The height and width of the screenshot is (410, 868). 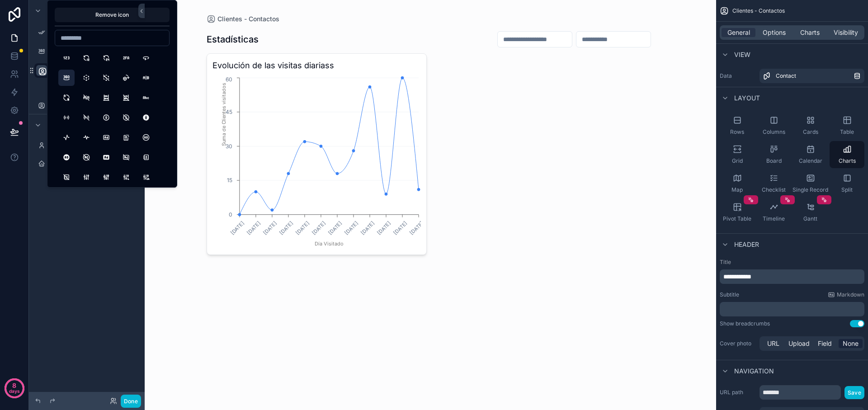 I want to click on button: 2fa, so click(x=126, y=58).